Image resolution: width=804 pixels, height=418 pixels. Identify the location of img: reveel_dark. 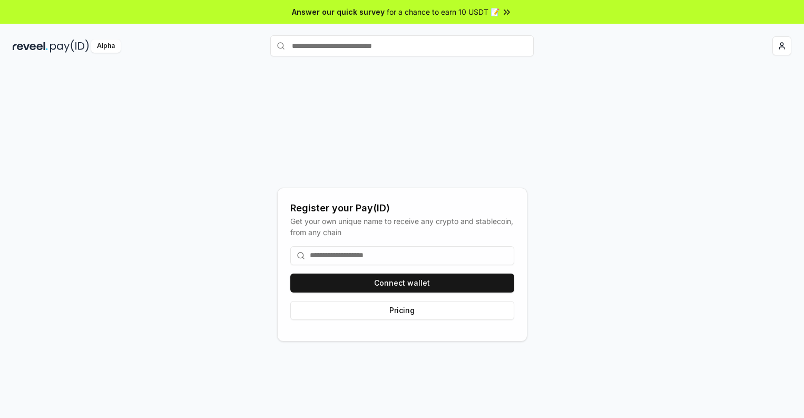
(30, 46).